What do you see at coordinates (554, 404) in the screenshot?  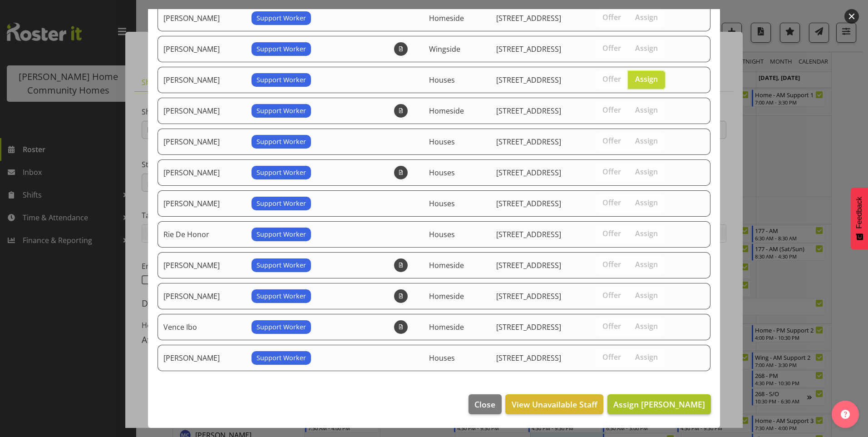 I see `span: View Unavailable Staff` at bounding box center [554, 404].